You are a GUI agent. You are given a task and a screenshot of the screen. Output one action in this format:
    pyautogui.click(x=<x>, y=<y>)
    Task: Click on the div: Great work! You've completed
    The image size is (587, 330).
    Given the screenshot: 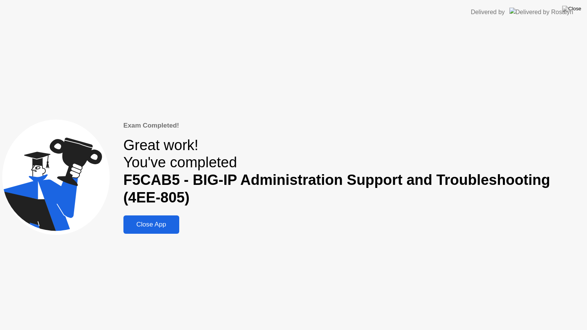 What is the action you would take?
    pyautogui.click(x=354, y=172)
    